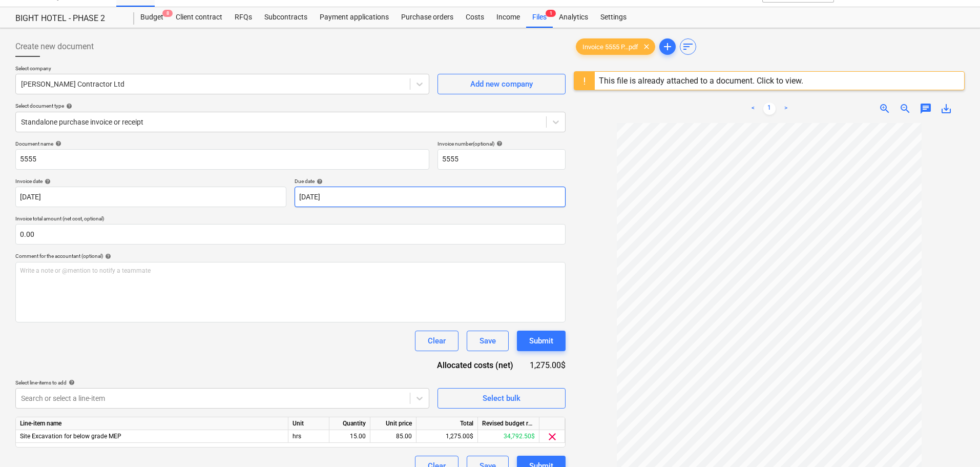 The height and width of the screenshot is (467, 980). What do you see at coordinates (539, 18) in the screenshot?
I see `div: Files` at bounding box center [539, 18].